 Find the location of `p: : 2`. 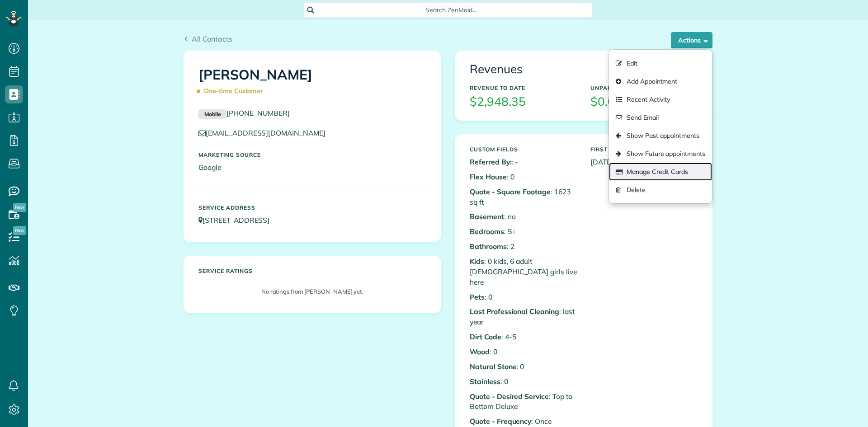

p: : 2 is located at coordinates (523, 246).